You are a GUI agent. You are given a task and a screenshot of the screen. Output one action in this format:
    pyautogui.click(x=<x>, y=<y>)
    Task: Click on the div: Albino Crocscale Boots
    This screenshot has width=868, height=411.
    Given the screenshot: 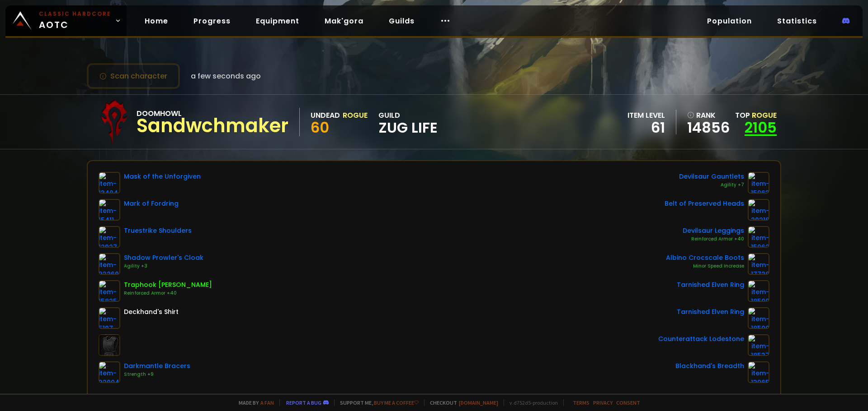 What is the action you would take?
    pyautogui.click(x=705, y=258)
    